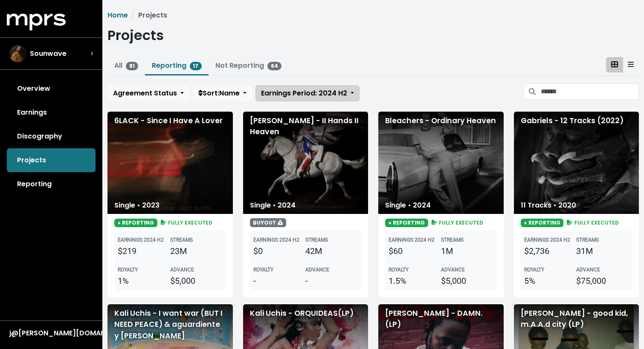  I want to click on div: $0, so click(279, 251).